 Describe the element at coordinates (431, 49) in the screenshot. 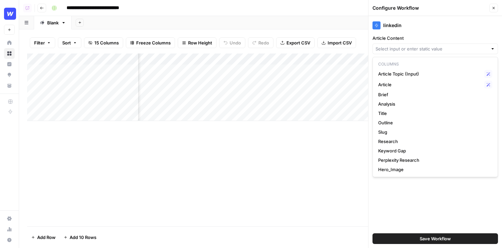

I see `input: Select input or enter static value` at that location.